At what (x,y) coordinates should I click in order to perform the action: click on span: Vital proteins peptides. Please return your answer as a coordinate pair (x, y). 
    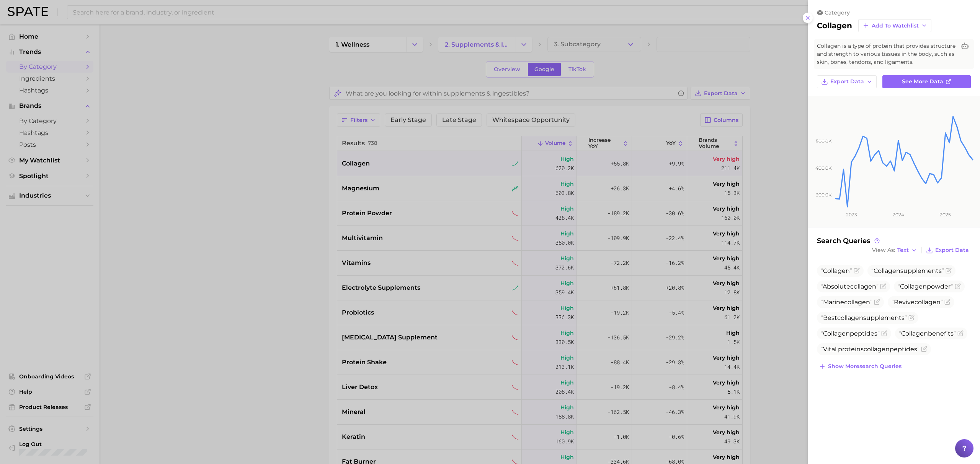
    Looking at the image, I should click on (870, 349).